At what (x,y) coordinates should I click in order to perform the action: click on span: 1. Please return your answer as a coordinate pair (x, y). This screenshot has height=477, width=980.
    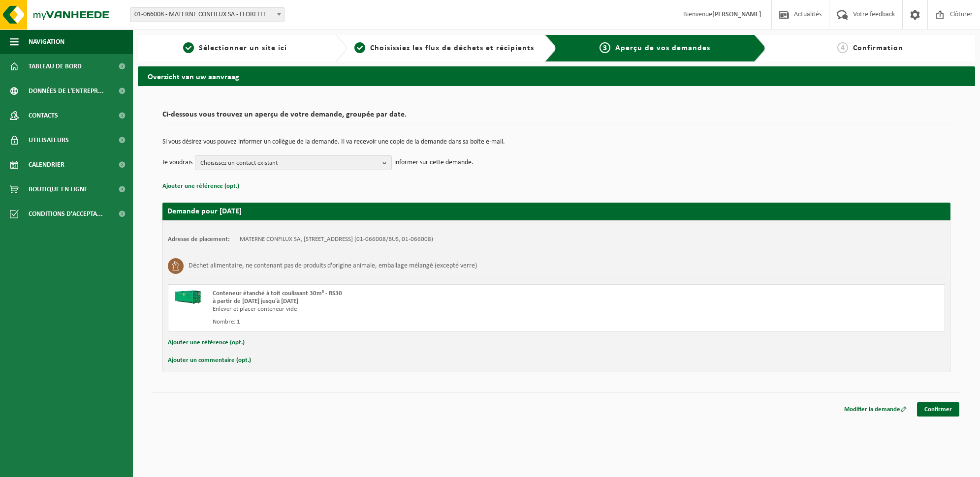
    Looking at the image, I should click on (189, 48).